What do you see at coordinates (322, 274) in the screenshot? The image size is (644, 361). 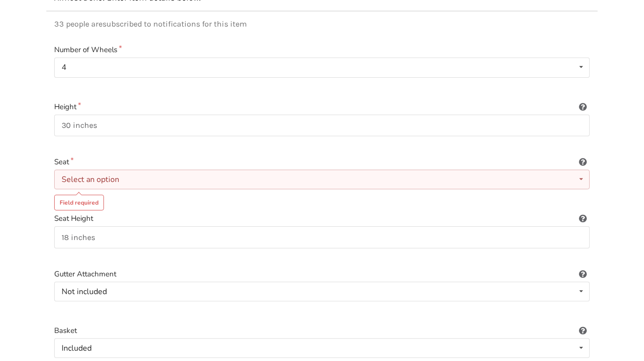 I see `label: Gutter Attachment` at bounding box center [322, 274].